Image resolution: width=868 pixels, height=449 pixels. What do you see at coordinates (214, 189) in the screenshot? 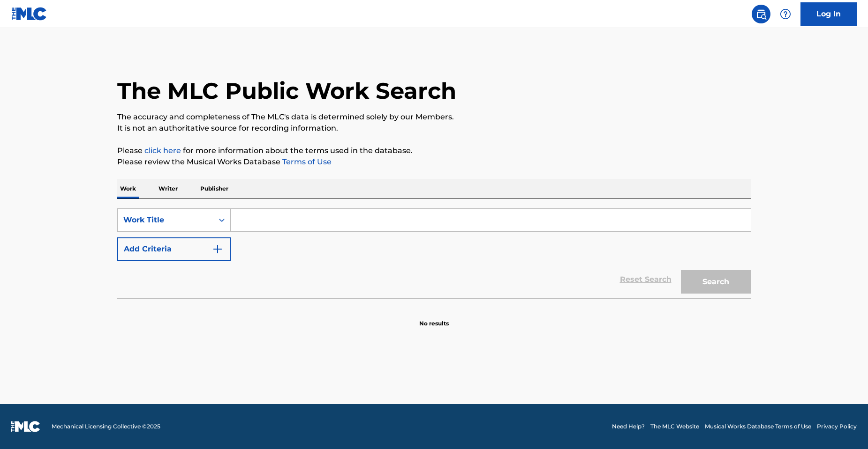
I see `p: Publisher` at bounding box center [214, 189].